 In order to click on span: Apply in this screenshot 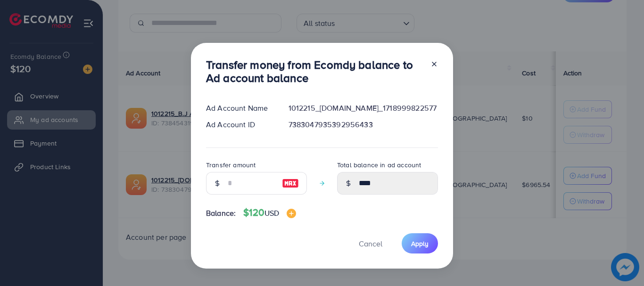, I will do `click(420, 244)`.